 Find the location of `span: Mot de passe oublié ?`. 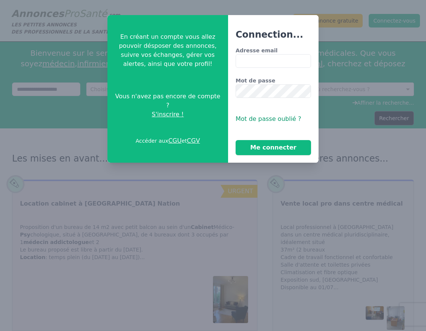

span: Mot de passe oublié ? is located at coordinates (268, 119).